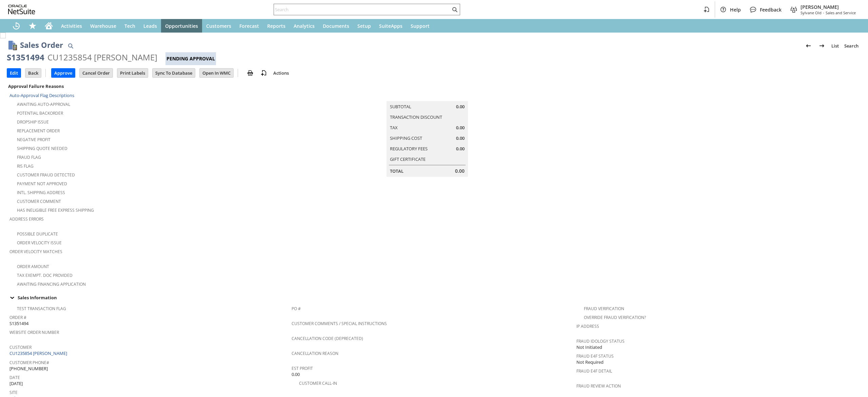 This screenshot has height=397, width=868. Describe the element at coordinates (420, 26) in the screenshot. I see `a: Support` at that location.